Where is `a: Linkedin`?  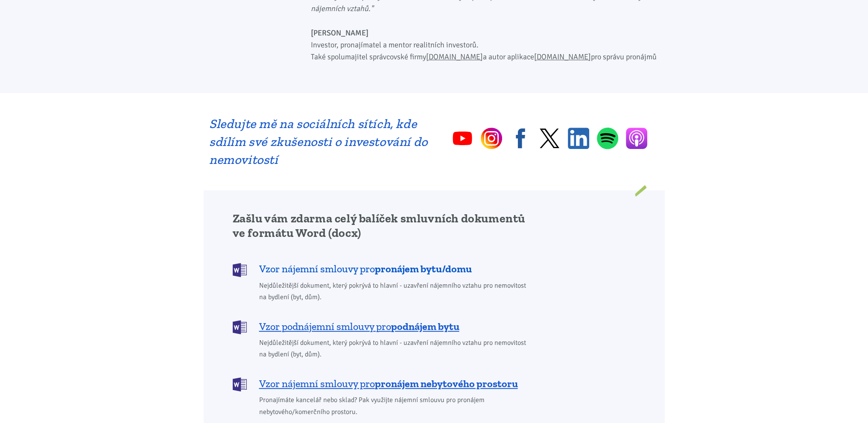 a: Linkedin is located at coordinates (579, 139).